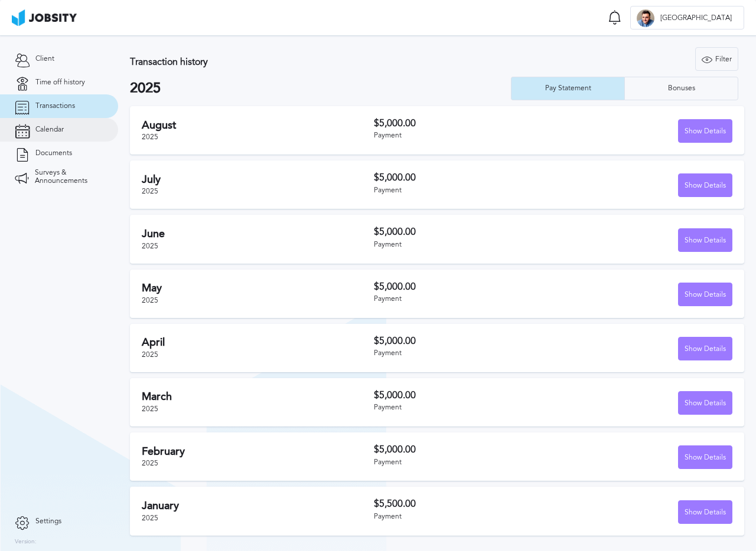 The image size is (756, 551). Describe the element at coordinates (49, 130) in the screenshot. I see `span: Calendar` at that location.